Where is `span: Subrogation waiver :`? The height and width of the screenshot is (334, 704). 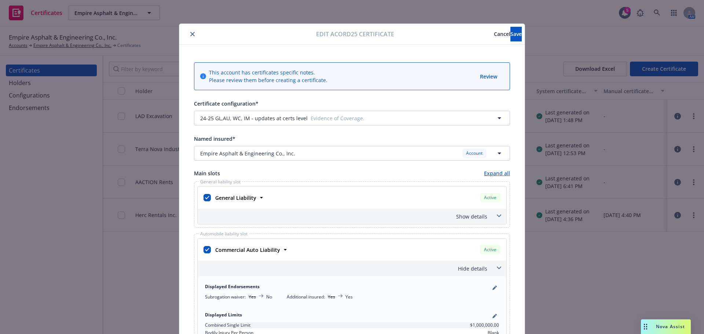
span: Subrogation waiver : is located at coordinates (225, 297).